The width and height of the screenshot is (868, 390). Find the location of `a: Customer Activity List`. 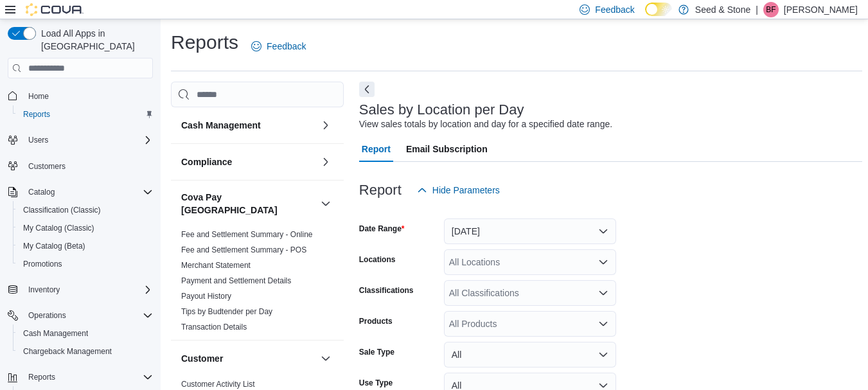

a: Customer Activity List is located at coordinates (218, 385).